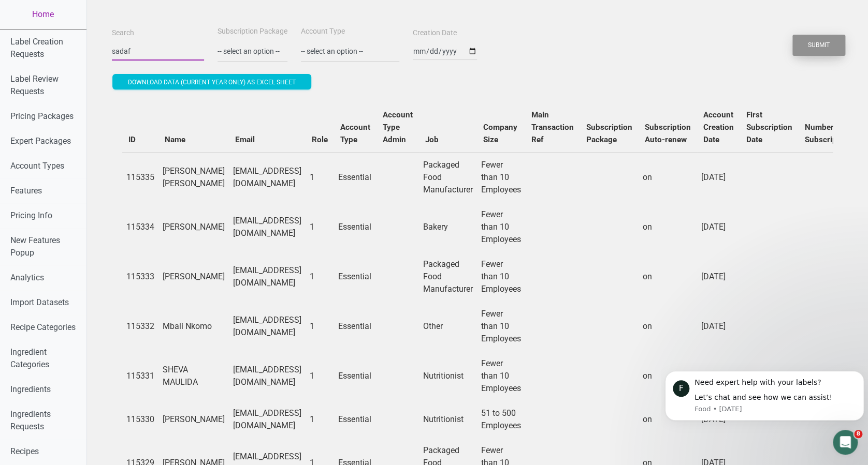 This screenshot has height=465, width=868. I want to click on b: Subscription Package, so click(609, 133).